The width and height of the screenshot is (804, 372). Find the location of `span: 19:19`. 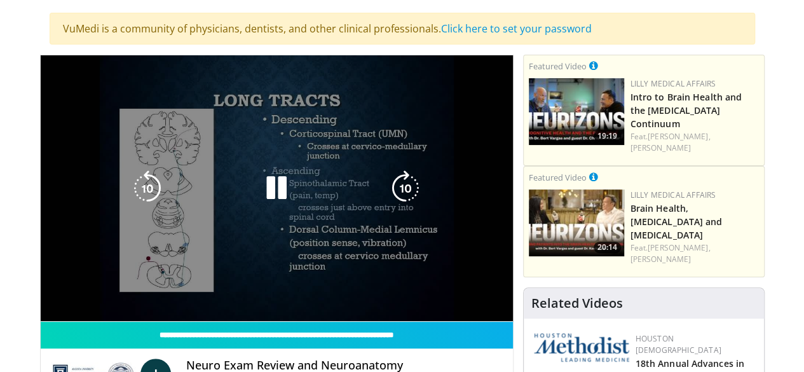

span: 19:19 is located at coordinates (607, 136).